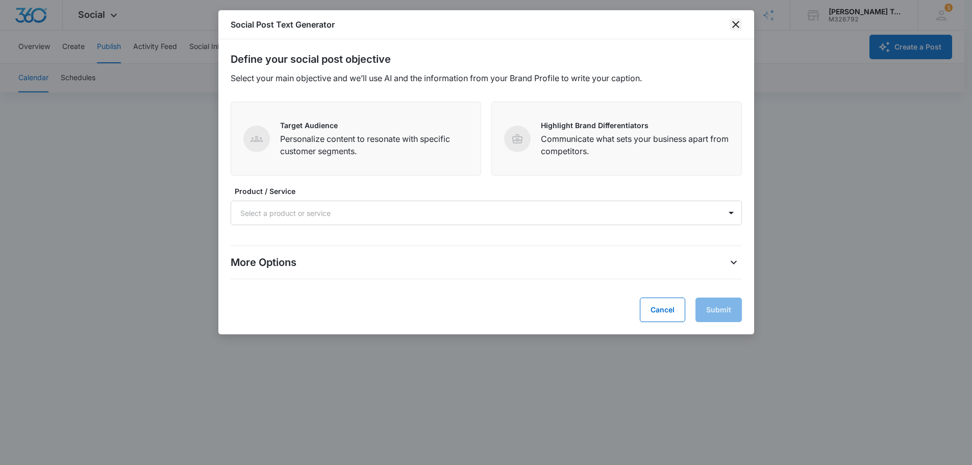 The image size is (972, 465). What do you see at coordinates (283, 24) in the screenshot?
I see `h1: Social Post Text Generator` at bounding box center [283, 24].